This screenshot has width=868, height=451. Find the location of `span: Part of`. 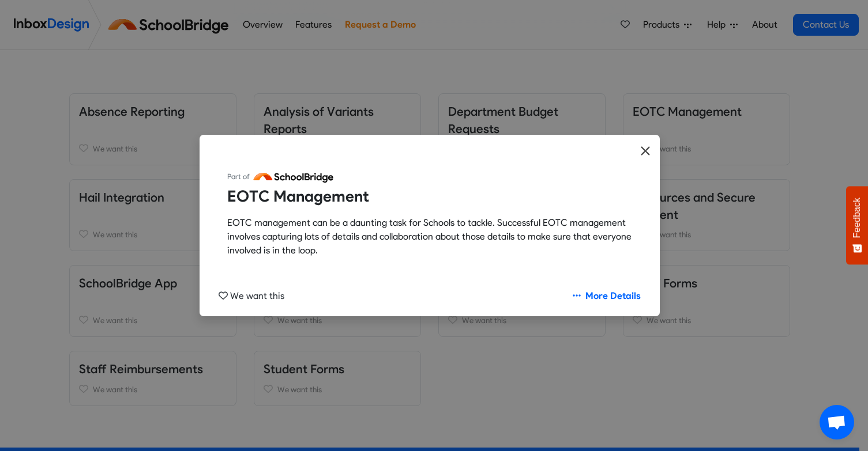

span: Part of is located at coordinates (238, 176).